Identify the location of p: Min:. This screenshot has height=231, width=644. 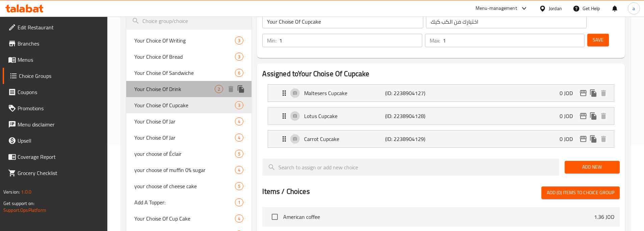
(272, 41).